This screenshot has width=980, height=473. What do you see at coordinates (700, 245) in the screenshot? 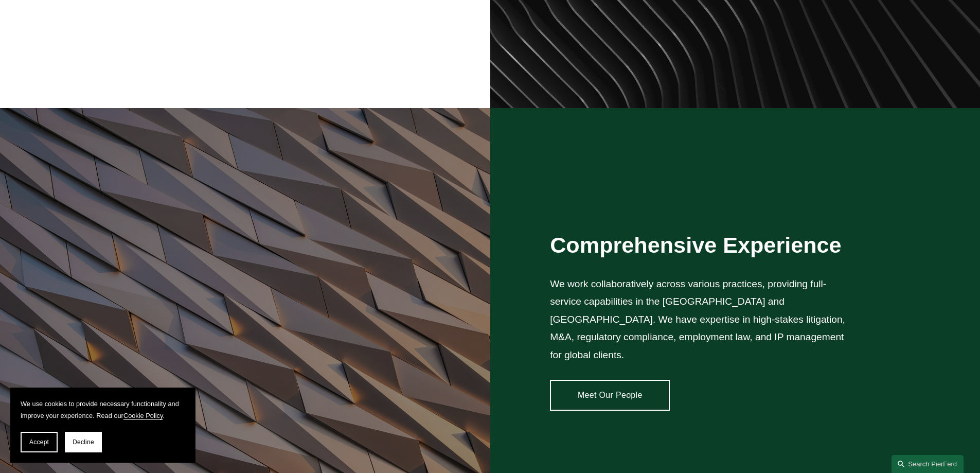
I see `h2: Comprehensive Experience` at bounding box center [700, 245].